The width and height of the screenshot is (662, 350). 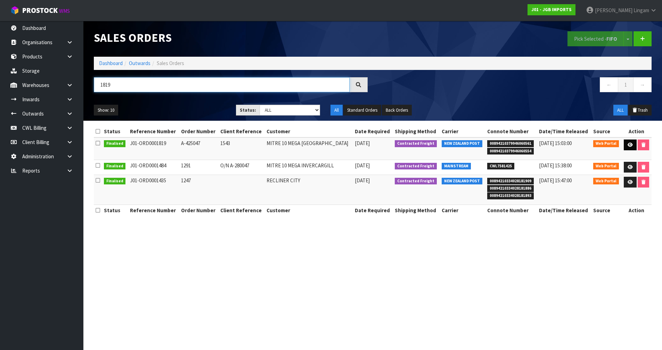 What do you see at coordinates (552, 10) in the screenshot?
I see `a: J01 - JGB IMPORTS` at bounding box center [552, 10].